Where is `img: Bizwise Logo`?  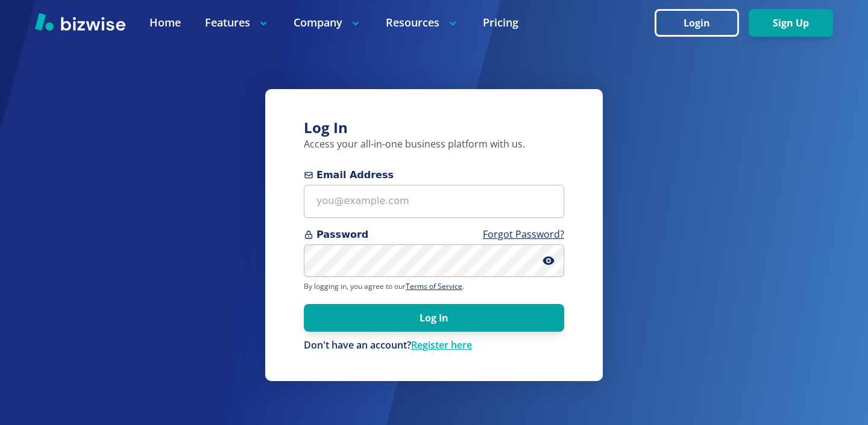
img: Bizwise Logo is located at coordinates (80, 22).